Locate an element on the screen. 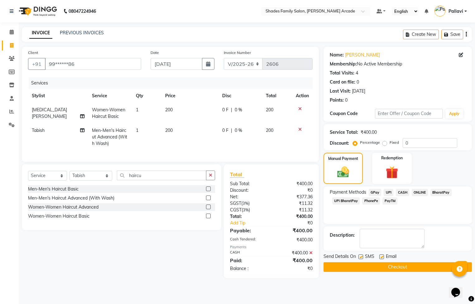 This screenshot has width=475, height=304. th: Action is located at coordinates (302, 96).